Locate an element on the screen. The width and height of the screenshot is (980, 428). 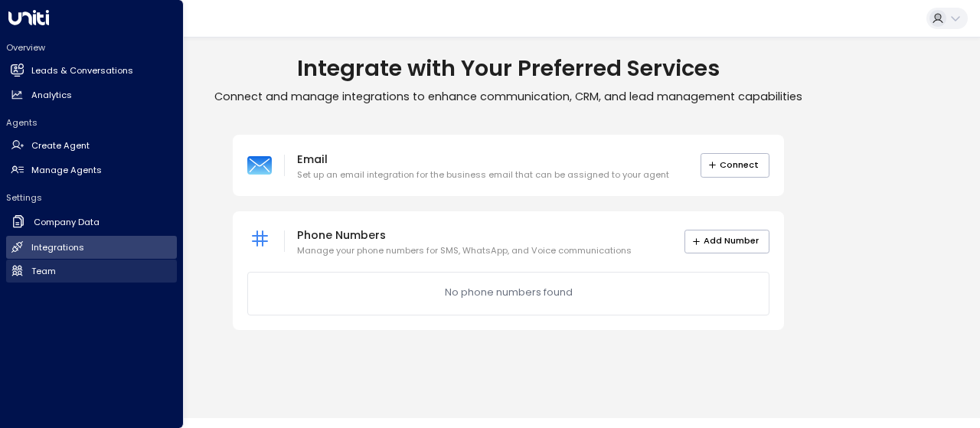
p: Manage your phone numbers for SMS, WhatsApp, and Voice communications is located at coordinates (464, 251).